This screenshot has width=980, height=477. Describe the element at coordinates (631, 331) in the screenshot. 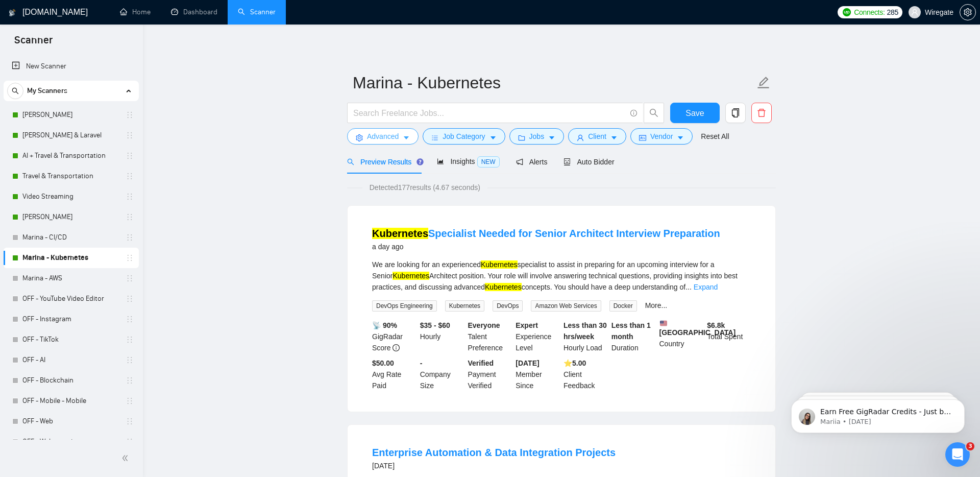

I see `b: Less than 1 month` at that location.